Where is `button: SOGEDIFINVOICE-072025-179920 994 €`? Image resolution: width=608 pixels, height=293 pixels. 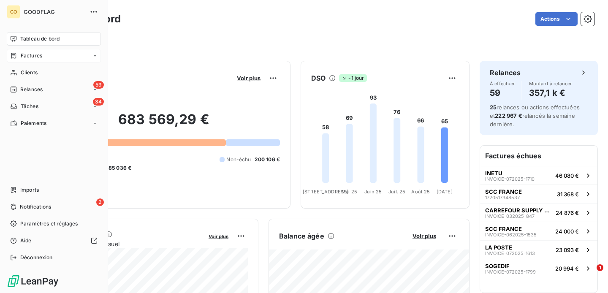
button: SOGEDIFINVOICE-072025-179920 994 € is located at coordinates (538, 268).